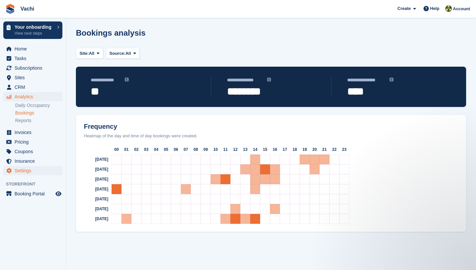 This screenshot has height=270, width=476. What do you see at coordinates (34, 33) in the screenshot?
I see `p: View next steps` at bounding box center [34, 33].